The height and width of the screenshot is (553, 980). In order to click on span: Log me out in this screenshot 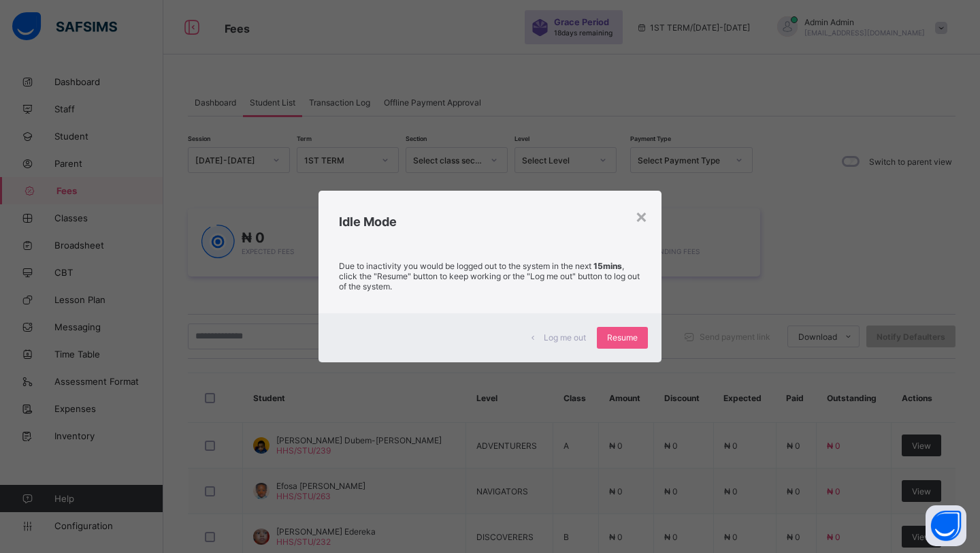, I will do `click(565, 337)`.